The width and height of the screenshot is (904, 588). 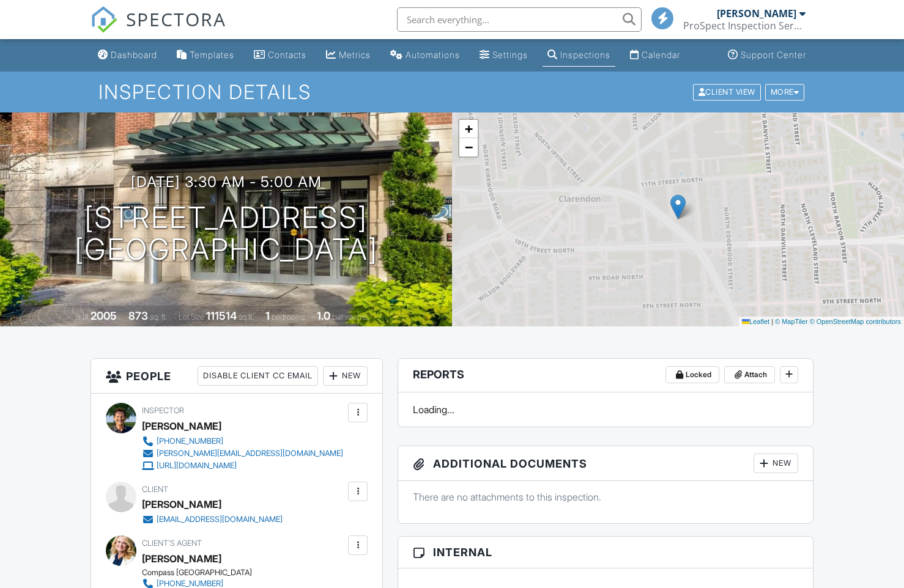 What do you see at coordinates (585, 55) in the screenshot?
I see `div: Inspections` at bounding box center [585, 55].